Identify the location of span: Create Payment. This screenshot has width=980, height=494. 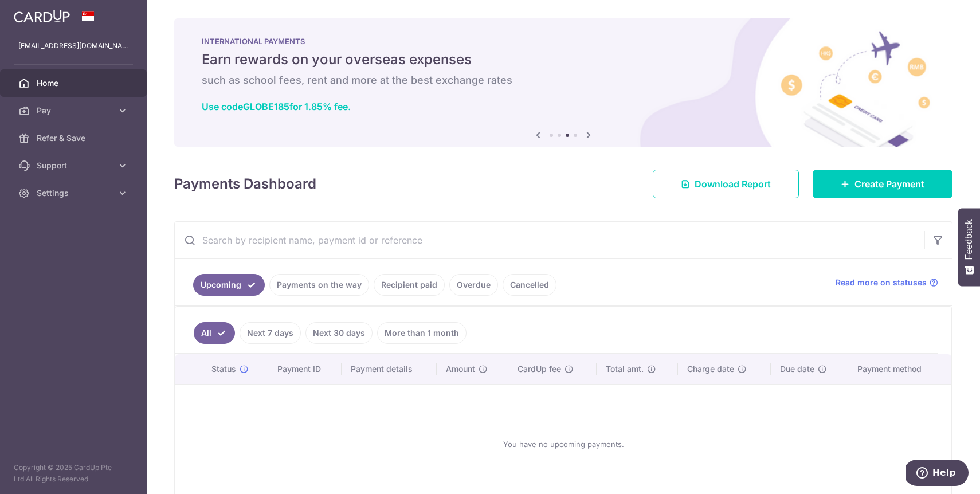
(889, 184).